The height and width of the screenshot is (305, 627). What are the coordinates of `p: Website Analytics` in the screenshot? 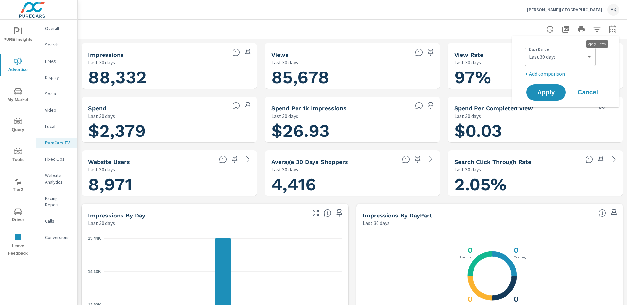 It's located at (58, 179).